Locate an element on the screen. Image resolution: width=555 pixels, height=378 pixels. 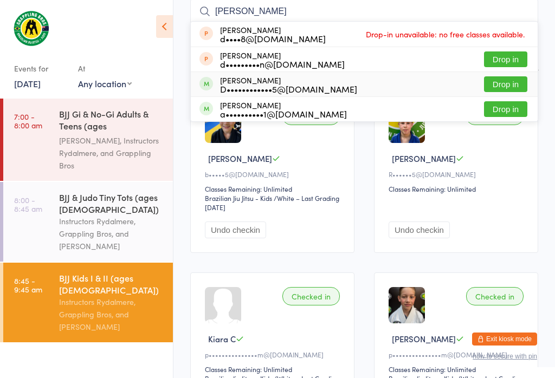
span: Drop-in unavailable: no free classes available. is located at coordinates (445, 34).